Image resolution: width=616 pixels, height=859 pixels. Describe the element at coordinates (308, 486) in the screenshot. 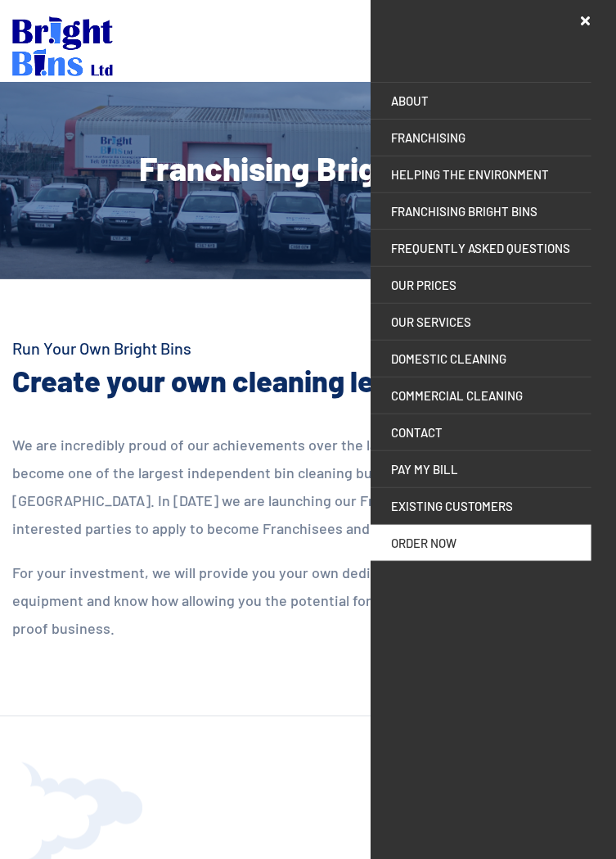

I see `p: We are incredibly proud of our achievements over the last 15 years. We have grown to become one o...` at that location.